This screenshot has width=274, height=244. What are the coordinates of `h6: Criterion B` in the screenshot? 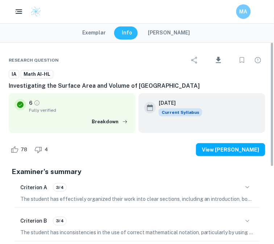 It's located at (34, 221).